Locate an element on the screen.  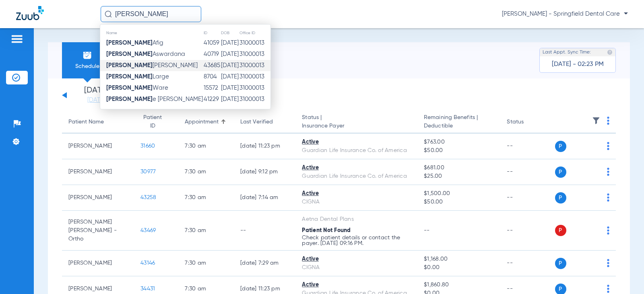
span: Patient Not Found is located at coordinates (326, 230).